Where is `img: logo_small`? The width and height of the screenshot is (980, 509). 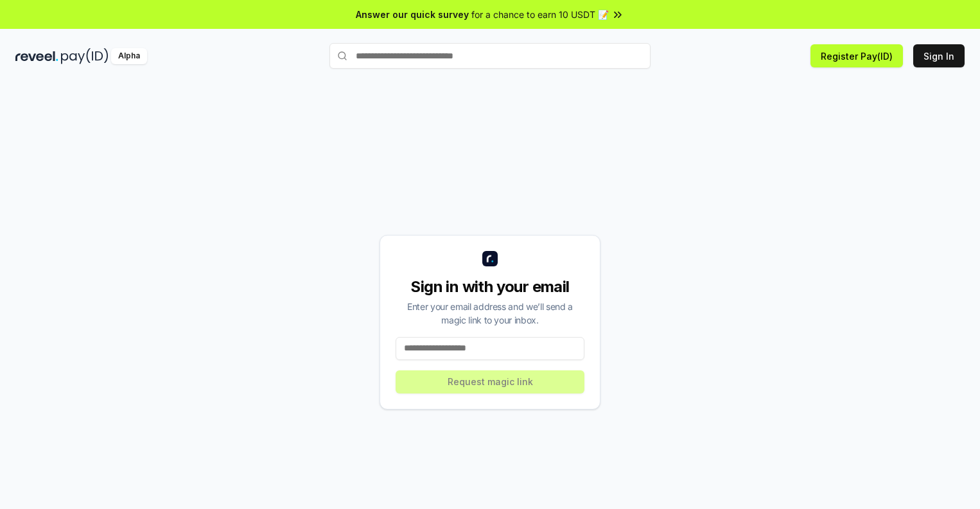 img: logo_small is located at coordinates (490, 258).